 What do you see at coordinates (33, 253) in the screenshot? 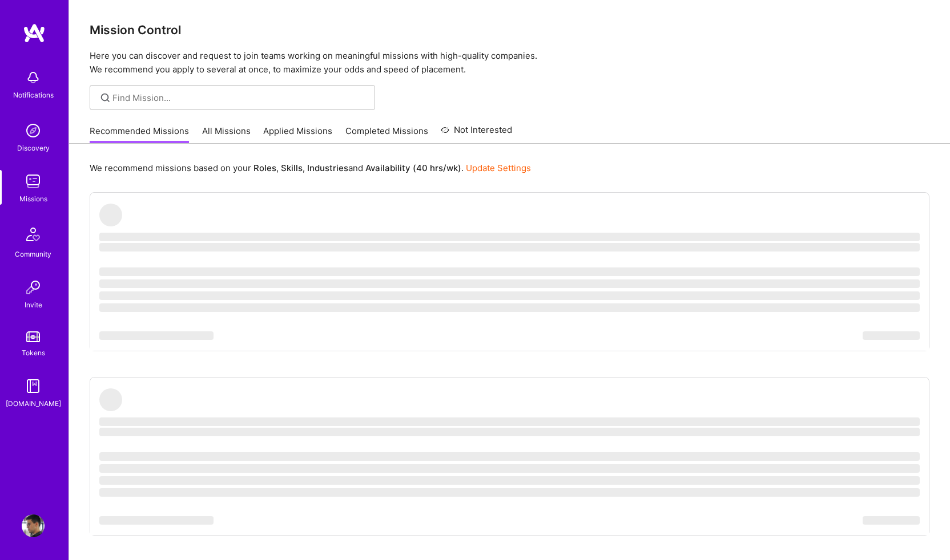
I see `div: Community` at bounding box center [33, 253].